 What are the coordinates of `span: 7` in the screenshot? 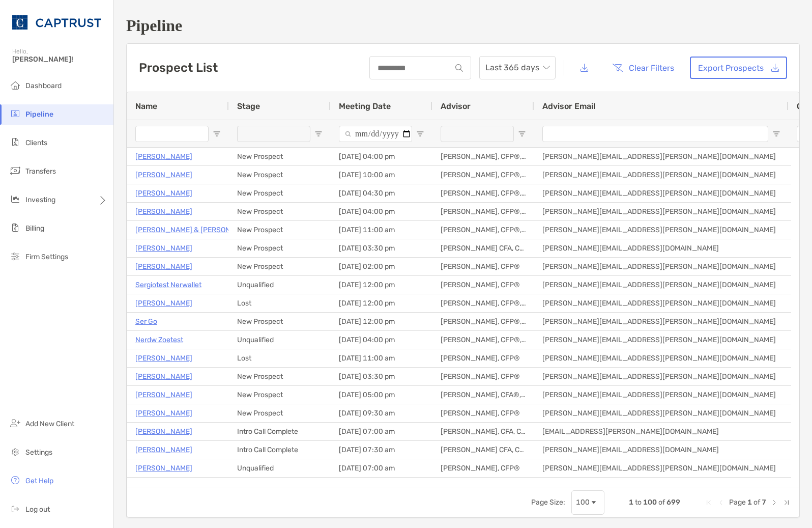 It's located at (764, 502).